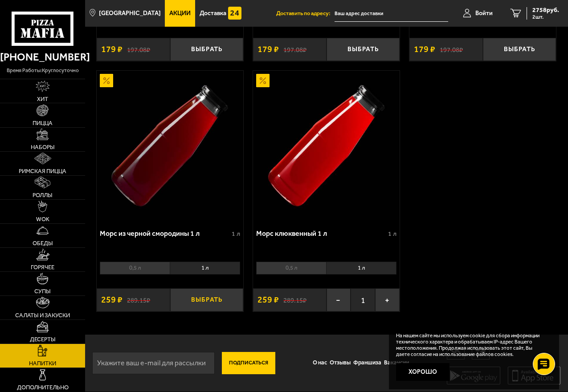 The image size is (568, 392). Describe the element at coordinates (43, 267) in the screenshot. I see `span: Горячее` at that location.